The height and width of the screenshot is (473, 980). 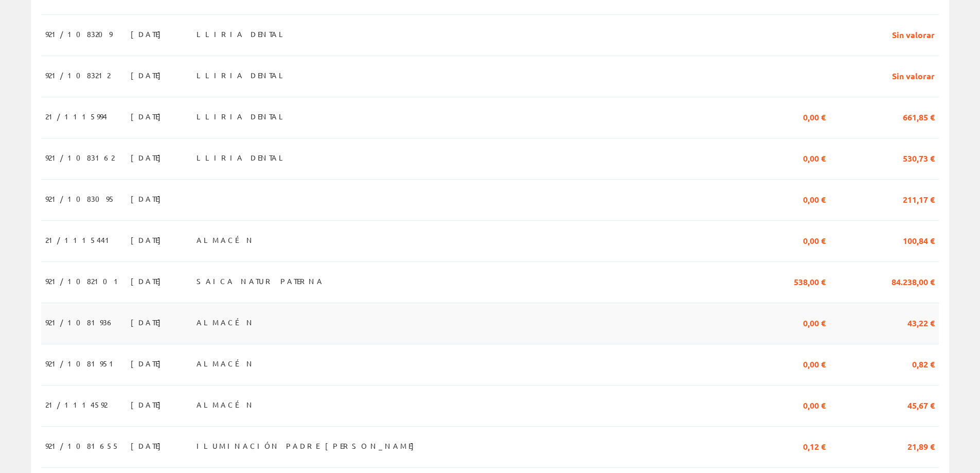 What do you see at coordinates (76, 405) in the screenshot?
I see `font: 21/1114592` at bounding box center [76, 405].